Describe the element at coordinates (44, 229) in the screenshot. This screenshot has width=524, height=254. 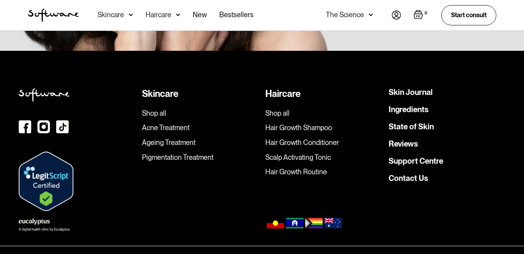
I see `div: A digital health clinic by Eucalyptus` at that location.